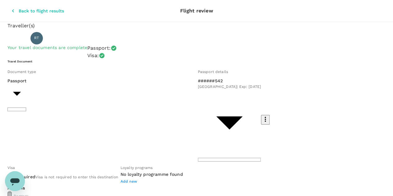  I want to click on span: Visa is not required to enter this destination, so click(77, 177).